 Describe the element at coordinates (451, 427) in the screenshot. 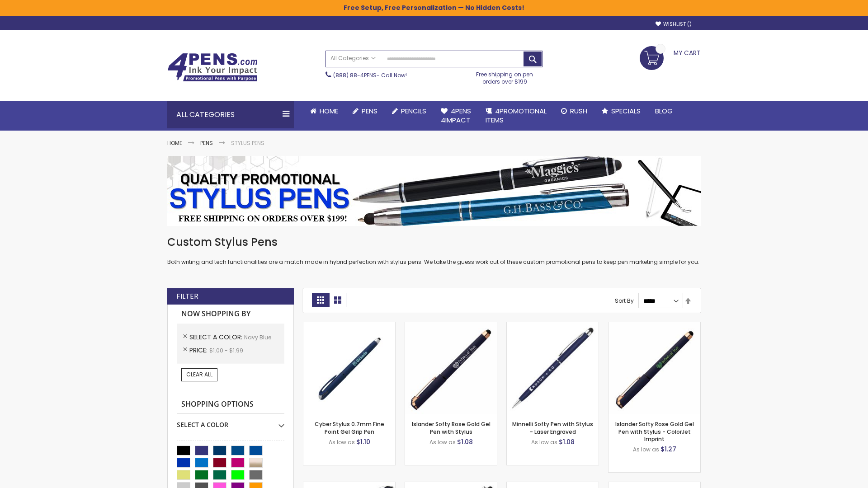

I see `a: Islander Softy Rose Gold Gel Pen with Stylus` at that location.